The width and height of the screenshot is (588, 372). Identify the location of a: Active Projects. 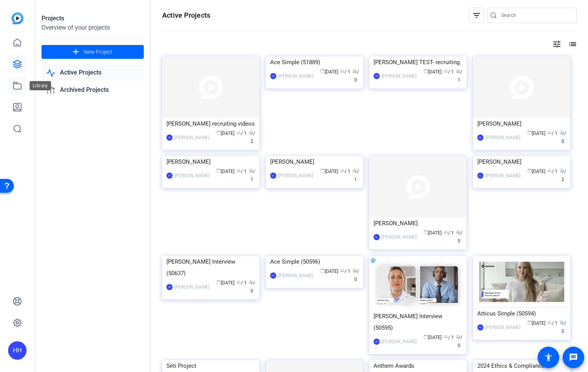
(93, 73).